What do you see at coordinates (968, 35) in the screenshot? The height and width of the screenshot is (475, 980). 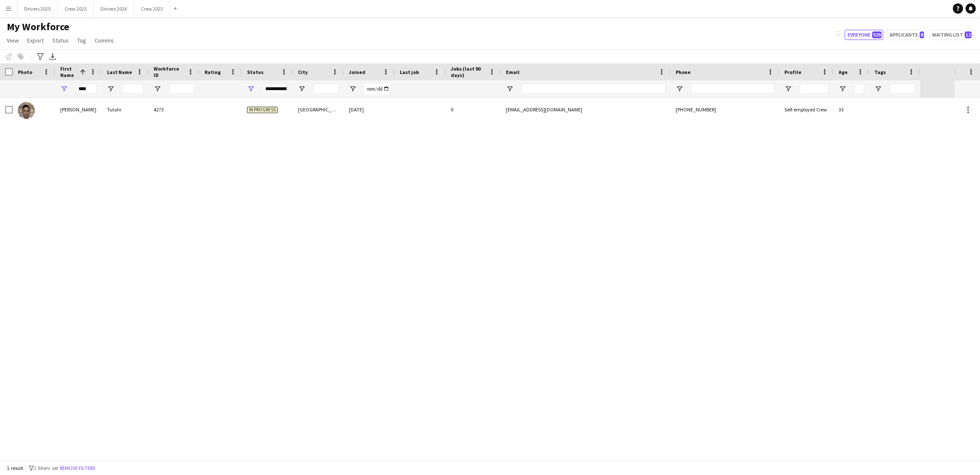 I see `span: 12` at bounding box center [968, 35].